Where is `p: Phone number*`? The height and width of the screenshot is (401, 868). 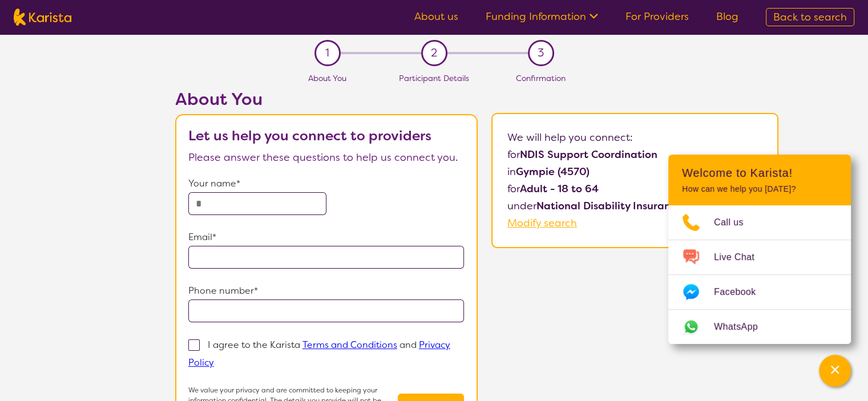
p: Phone number* is located at coordinates (326, 291).